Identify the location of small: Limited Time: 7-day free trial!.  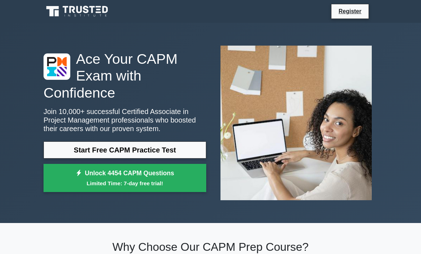
(125, 183).